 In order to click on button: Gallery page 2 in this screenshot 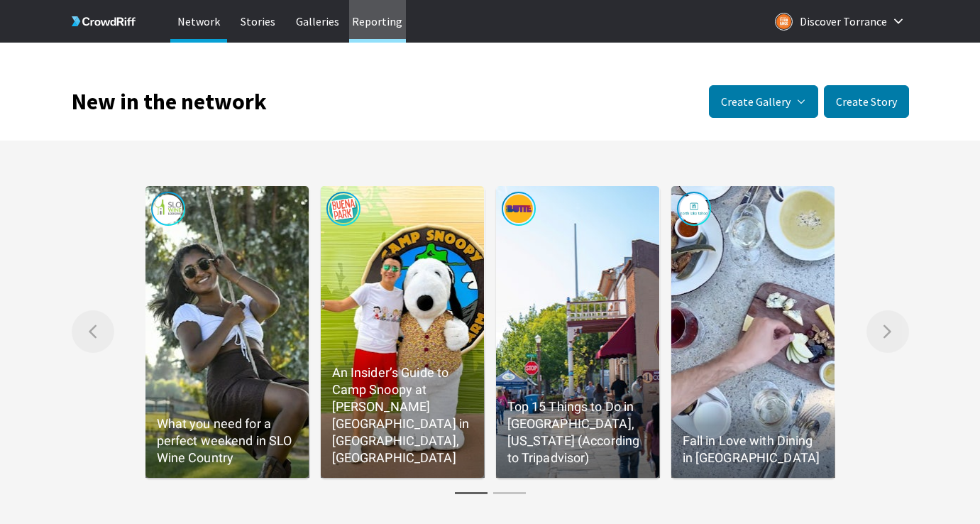, I will do `click(509, 492)`.